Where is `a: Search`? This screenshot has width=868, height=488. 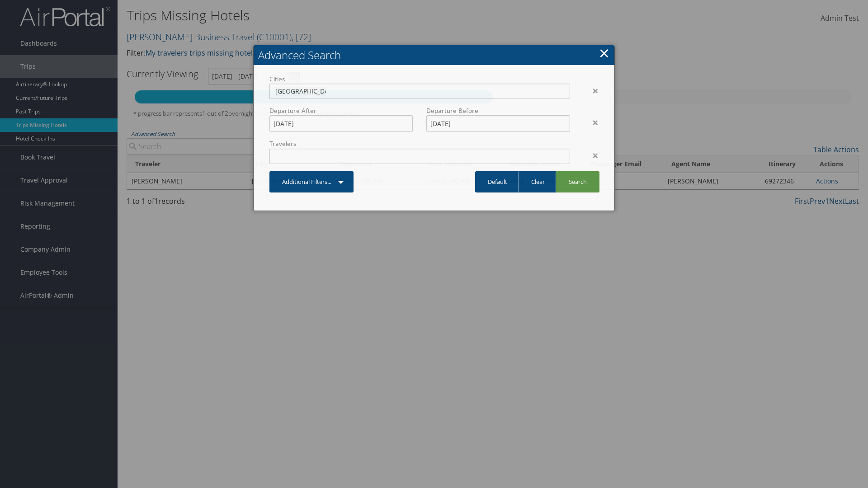
a: Search is located at coordinates (577, 182).